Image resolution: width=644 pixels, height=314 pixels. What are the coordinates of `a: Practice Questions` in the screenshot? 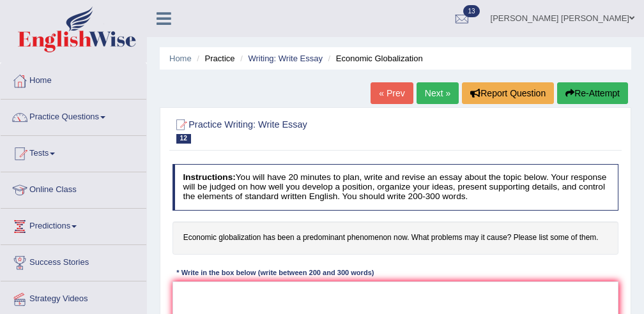 It's located at (74, 116).